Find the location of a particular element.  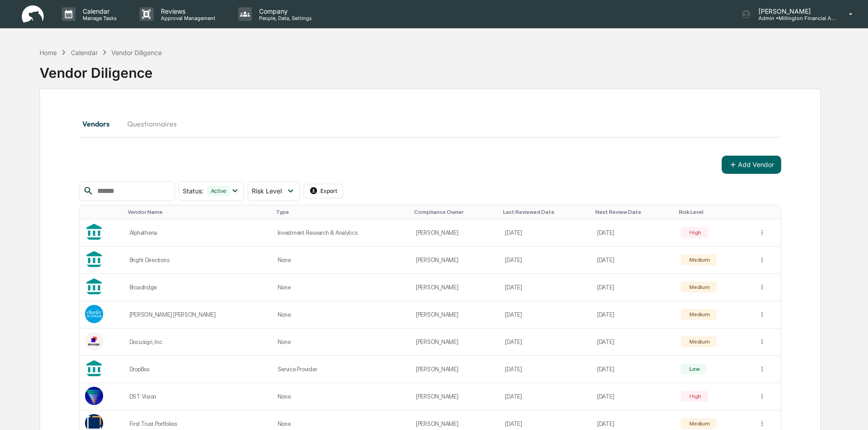

button: Vendors is located at coordinates (99, 124).